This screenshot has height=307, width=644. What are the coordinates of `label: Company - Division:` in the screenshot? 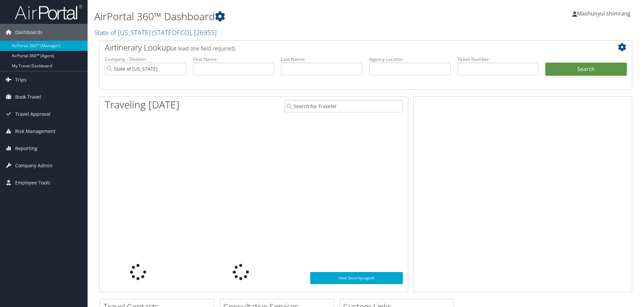 It's located at (146, 59).